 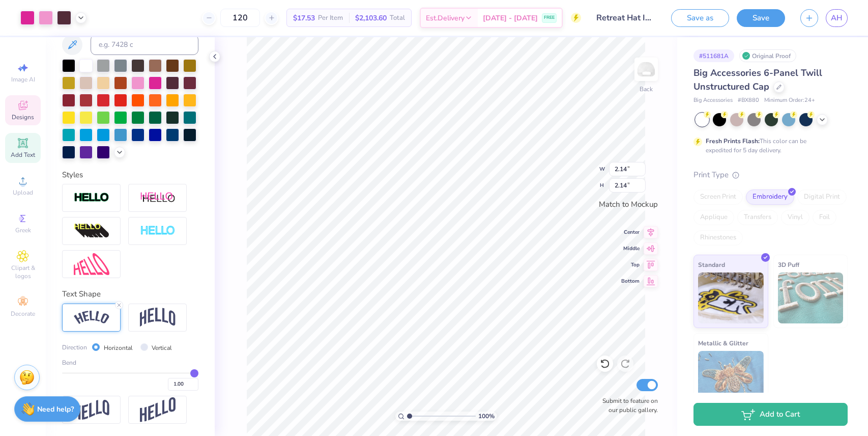 What do you see at coordinates (630, 249) in the screenshot?
I see `span: Middle` at bounding box center [630, 249].